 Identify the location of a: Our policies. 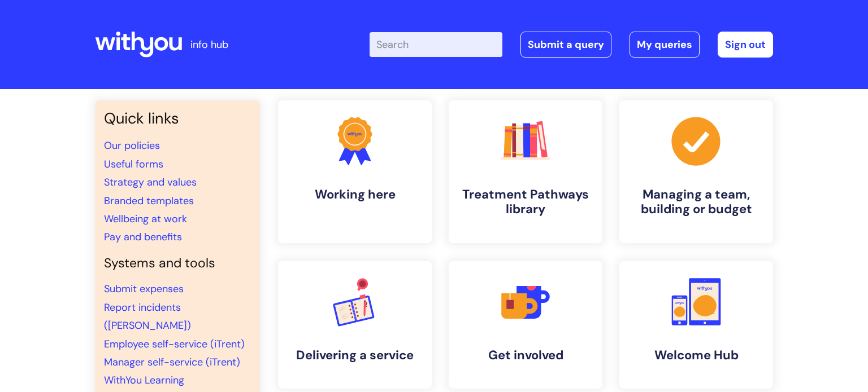
(132, 146).